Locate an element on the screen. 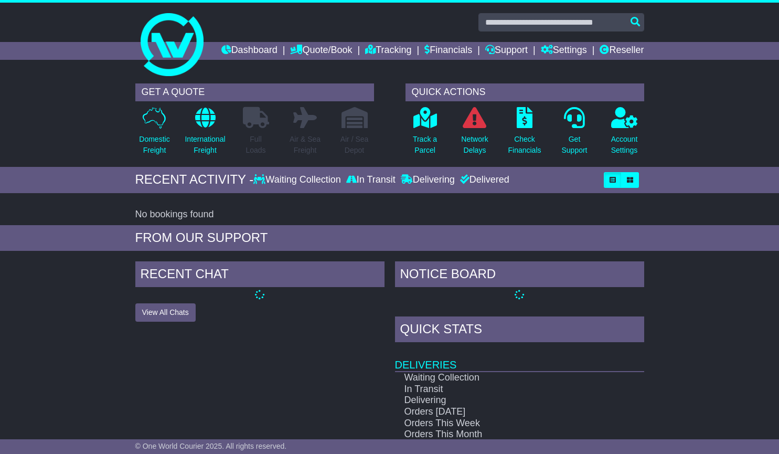 Image resolution: width=779 pixels, height=454 pixels. td: Orders This Week is located at coordinates (501, 423).